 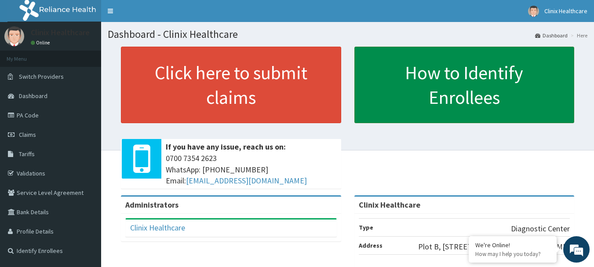 What do you see at coordinates (371, 245) in the screenshot?
I see `b: Address` at bounding box center [371, 245].